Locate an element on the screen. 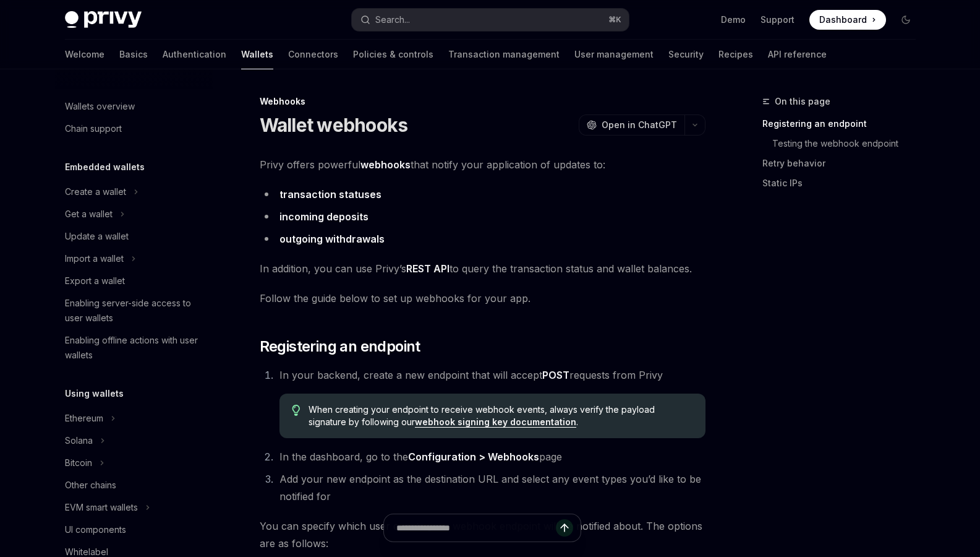 This screenshot has width=980, height=557. a: Recipes is located at coordinates (736, 55).